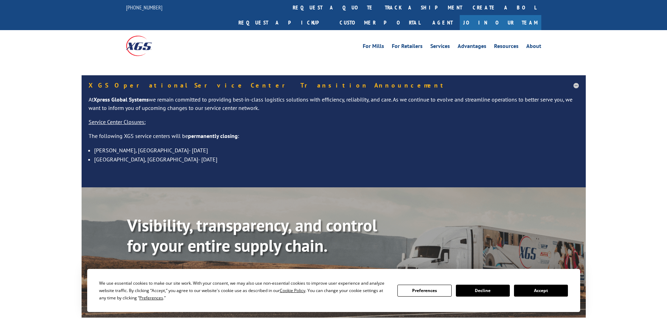  What do you see at coordinates (334, 107) in the screenshot?
I see `p: At we remain committed to providing best-in-class logistics solutions with efficiency, reliabilit...` at bounding box center [334, 107].